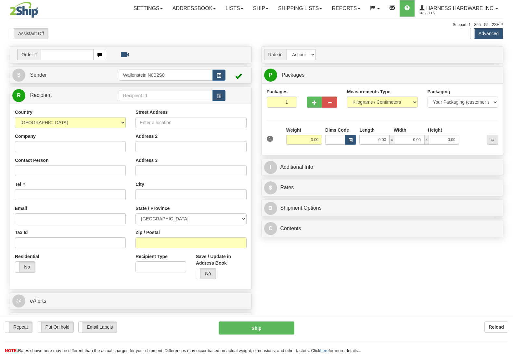 This screenshot has width=513, height=354. Describe the element at coordinates (21, 232) in the screenshot. I see `label: Tax Id` at that location.